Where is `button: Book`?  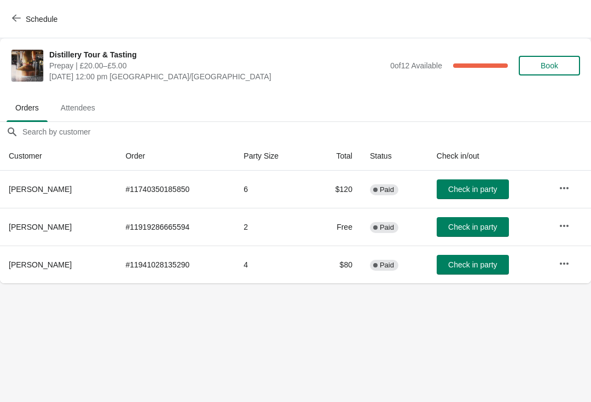
button: Book is located at coordinates (549, 66).